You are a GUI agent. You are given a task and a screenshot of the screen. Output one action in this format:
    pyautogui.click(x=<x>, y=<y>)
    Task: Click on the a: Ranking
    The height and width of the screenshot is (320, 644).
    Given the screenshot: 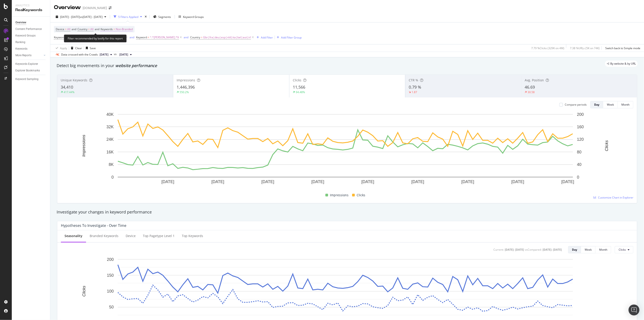 What is the action you would take?
    pyautogui.click(x=31, y=42)
    